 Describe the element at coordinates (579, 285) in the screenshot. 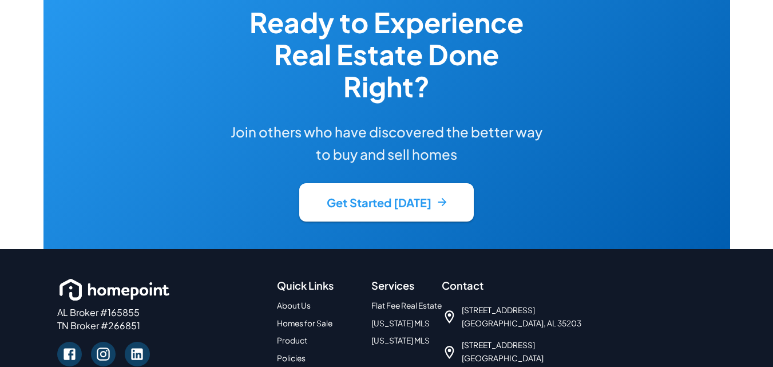

I see `h6: Contact` at that location.